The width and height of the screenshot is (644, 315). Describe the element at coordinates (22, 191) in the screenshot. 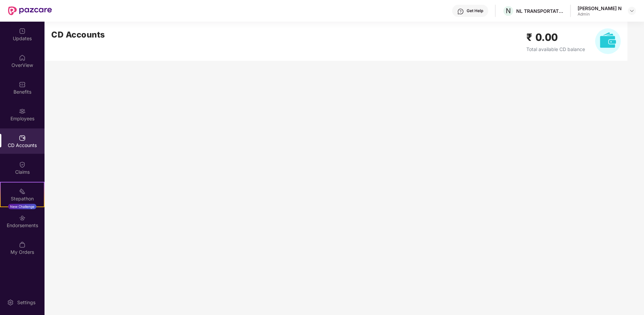

I see `img: svg+xml;base64,PHN2ZyB4bWxucz0iaHR0cDovL3d3dy53My5vcmcvMjAwMC9zdmciIHdpZHRoPSIyMSIgaGVpZ2h0PSIyMC...` at that location.